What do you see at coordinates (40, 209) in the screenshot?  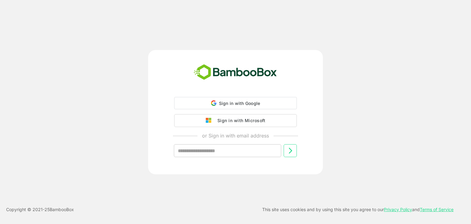 I see `p: Copyright © 2021- 25 BambooBox` at bounding box center [40, 209].